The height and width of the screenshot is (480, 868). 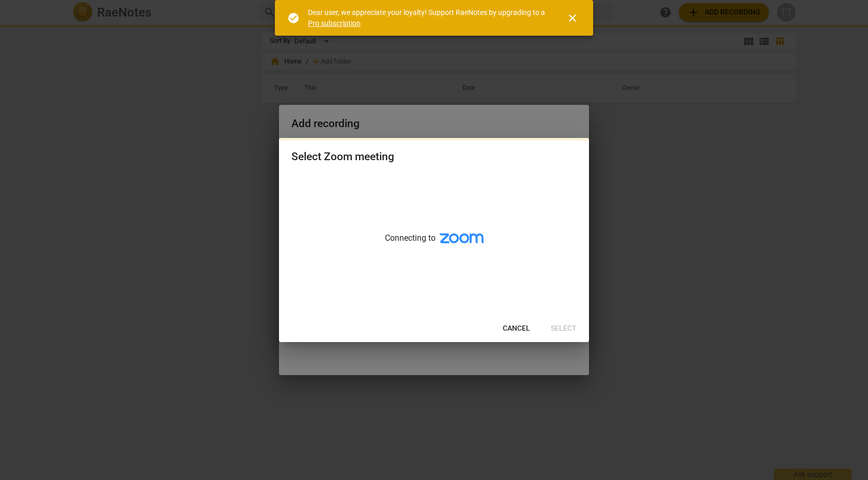 What do you see at coordinates (516, 329) in the screenshot?
I see `button: Cancel` at bounding box center [516, 329].